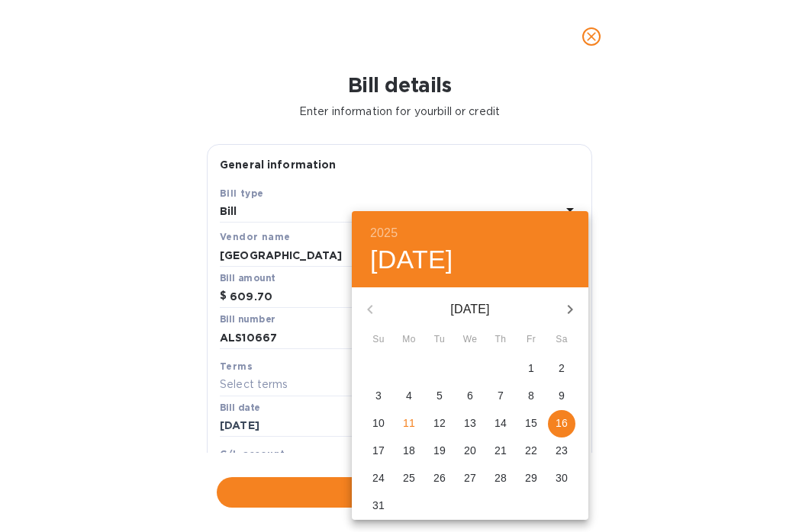 Image resolution: width=799 pixels, height=532 pixels. Describe the element at coordinates (409, 479) in the screenshot. I see `p: 25` at that location.